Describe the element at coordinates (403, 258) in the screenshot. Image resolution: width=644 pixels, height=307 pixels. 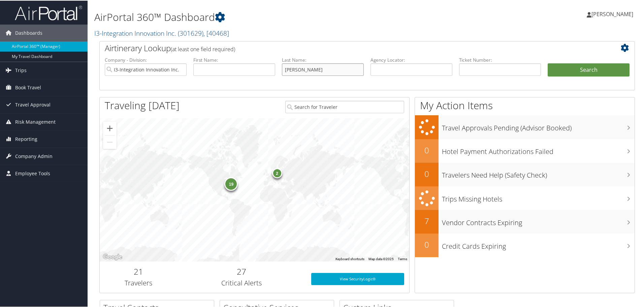
I see `a: Terms (opens in new tab)` at that location.